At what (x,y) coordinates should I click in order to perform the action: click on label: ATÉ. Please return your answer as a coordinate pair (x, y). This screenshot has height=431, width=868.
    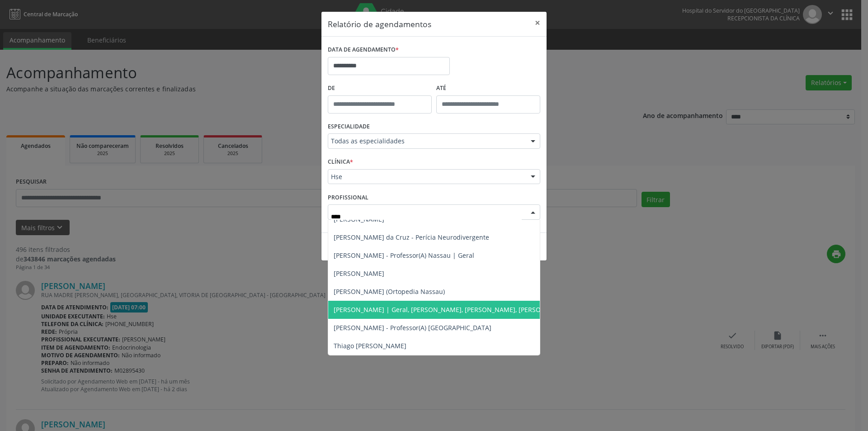
    Looking at the image, I should click on (488, 88).